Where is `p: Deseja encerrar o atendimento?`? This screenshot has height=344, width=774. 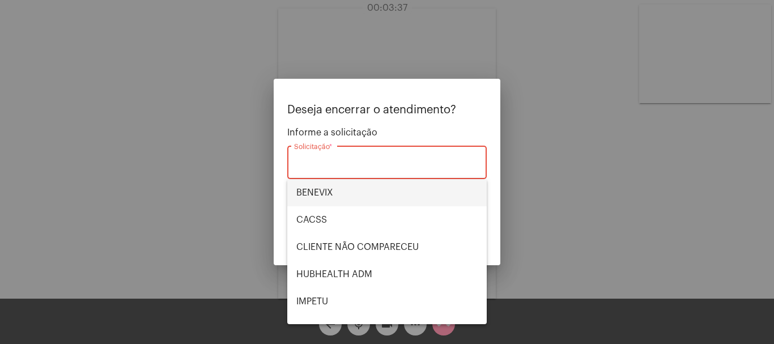 p: Deseja encerrar o atendimento? is located at coordinates (387, 110).